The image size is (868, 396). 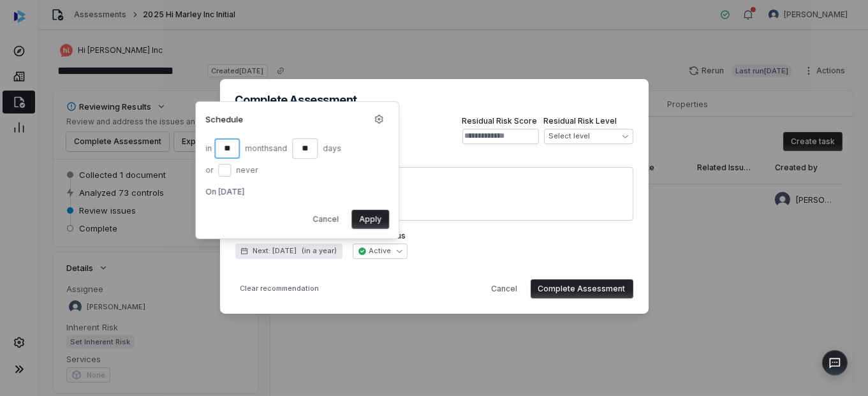 I want to click on label: Recommendation, so click(x=434, y=188).